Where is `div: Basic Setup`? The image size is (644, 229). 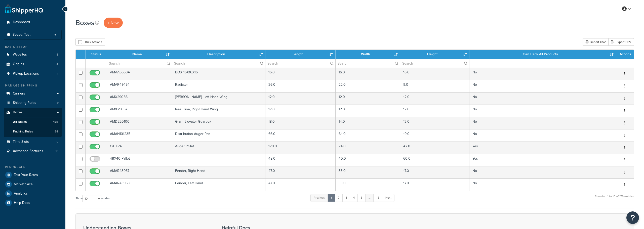 div: Basic Setup is located at coordinates (33, 47).